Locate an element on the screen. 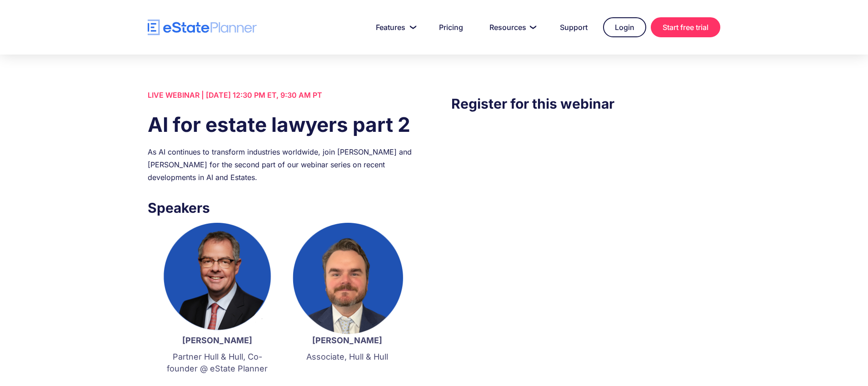 The height and width of the screenshot is (386, 868). a: Support is located at coordinates (573, 27).